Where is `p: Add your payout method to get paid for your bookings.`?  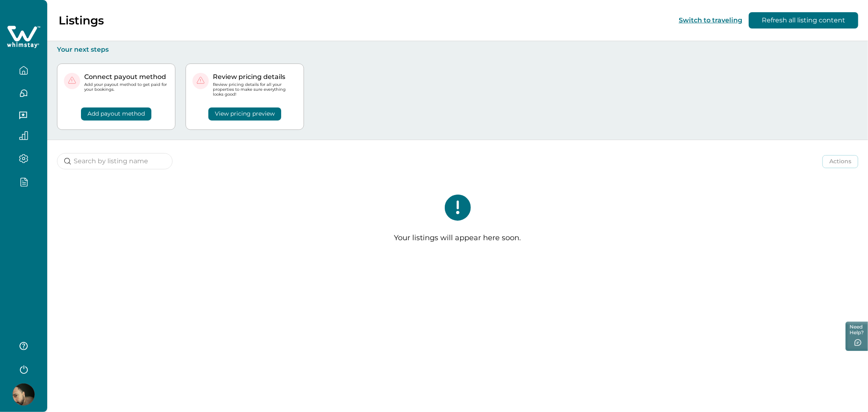 p: Add your payout method to get paid for your bookings. is located at coordinates (126, 87).